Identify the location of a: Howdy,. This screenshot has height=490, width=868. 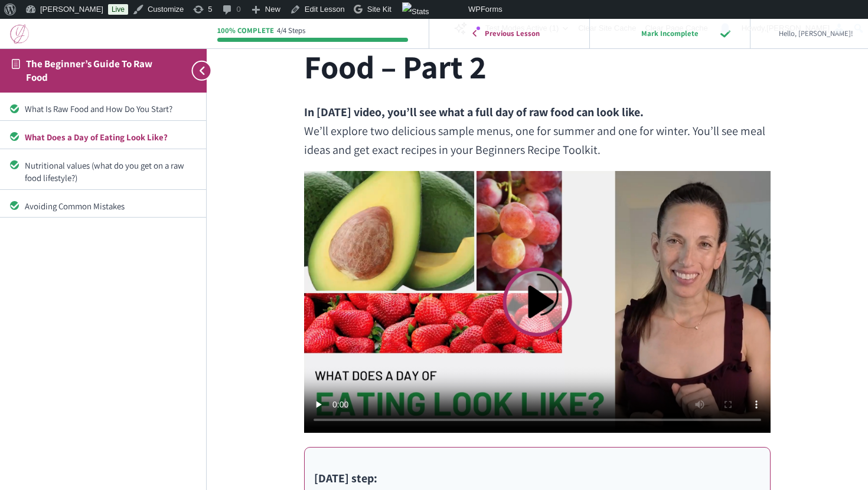
(794, 28).